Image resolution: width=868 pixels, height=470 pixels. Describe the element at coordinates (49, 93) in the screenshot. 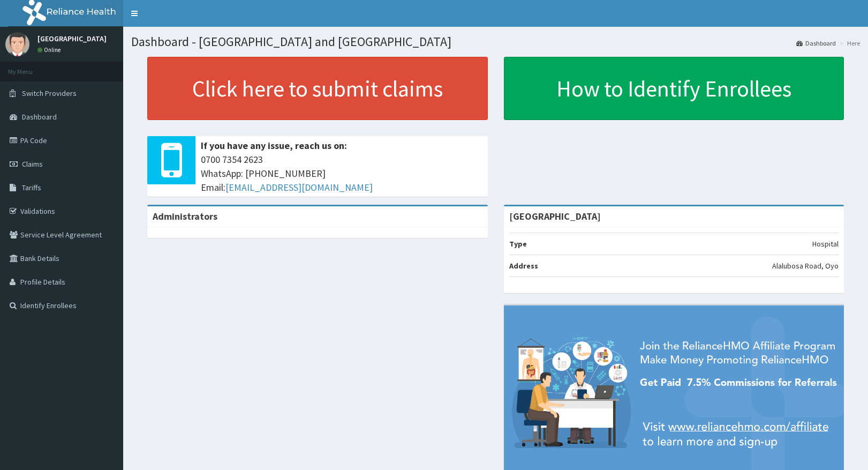

I see `span: Switch Providers` at that location.